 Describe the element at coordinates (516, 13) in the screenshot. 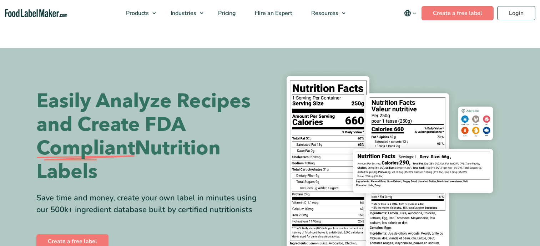

I see `a: Login` at that location.